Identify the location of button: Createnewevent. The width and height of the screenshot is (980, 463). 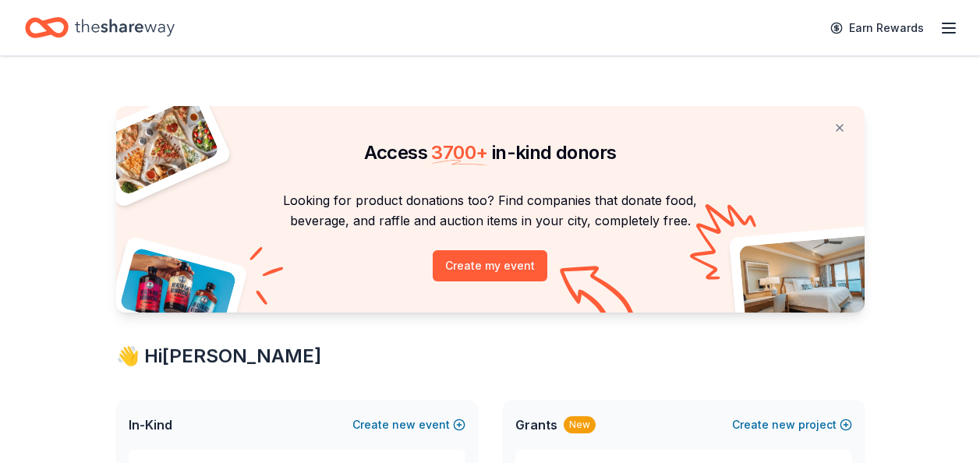
(408, 425).